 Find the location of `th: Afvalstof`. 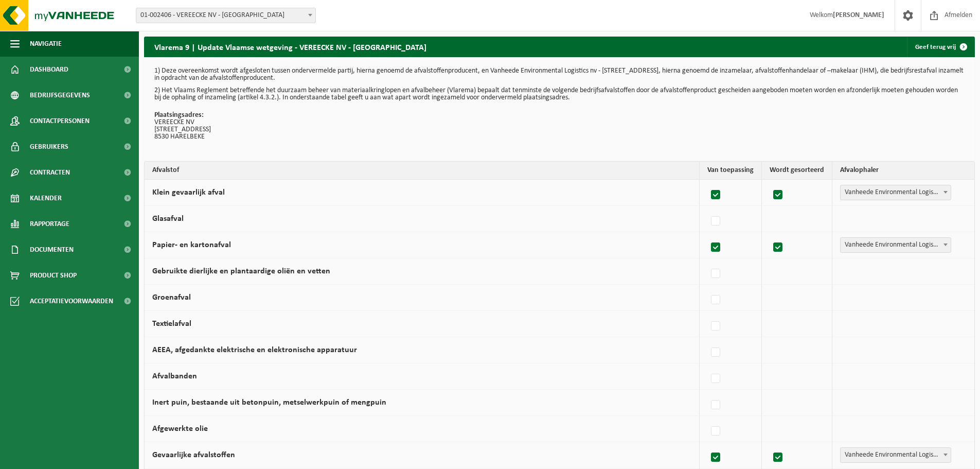

th: Afvalstof is located at coordinates (421, 170).